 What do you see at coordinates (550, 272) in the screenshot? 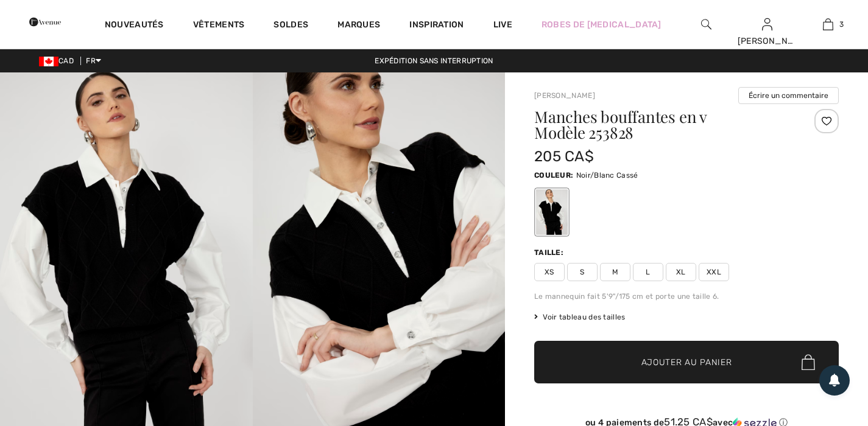
I see `span: XS` at bounding box center [550, 272].